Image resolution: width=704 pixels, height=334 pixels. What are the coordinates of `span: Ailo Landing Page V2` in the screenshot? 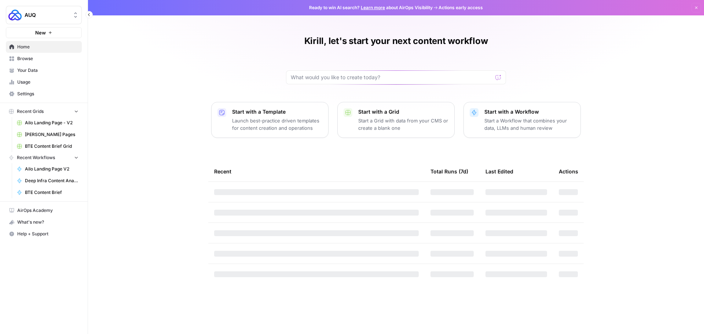 It's located at (52, 169).